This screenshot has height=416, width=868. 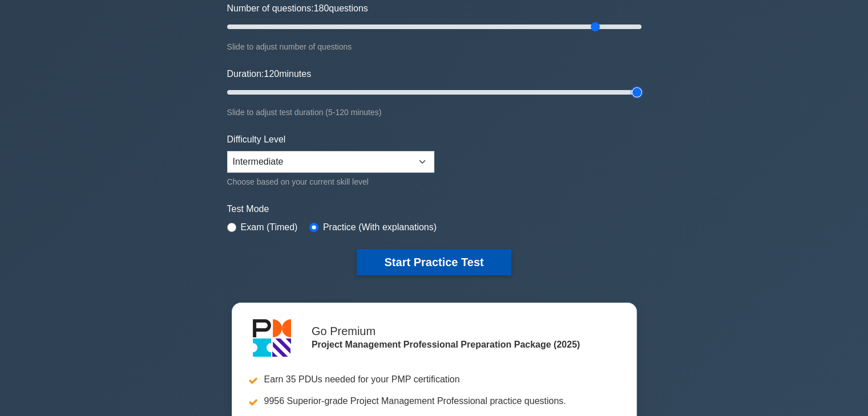 What do you see at coordinates (379, 227) in the screenshot?
I see `label: Practice (With explanations)` at bounding box center [379, 227].